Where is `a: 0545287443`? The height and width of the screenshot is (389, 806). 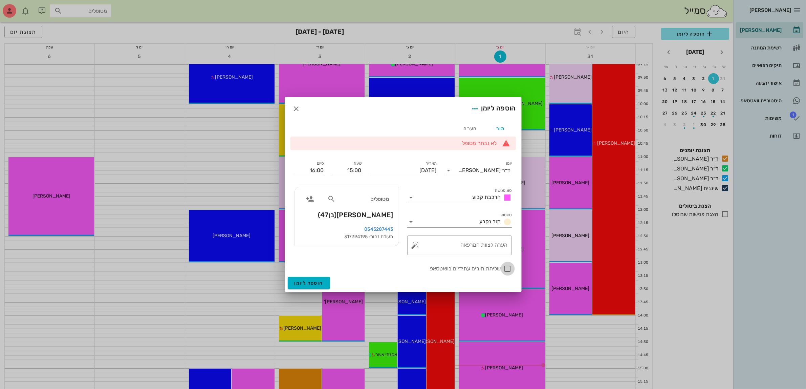
a: 0545287443 is located at coordinates (379, 229).